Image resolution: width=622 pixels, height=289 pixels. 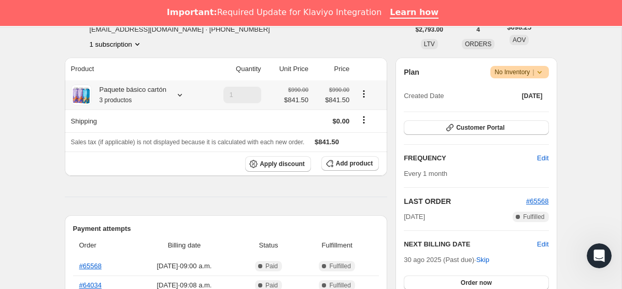 What do you see at coordinates (424, 96) in the screenshot?
I see `span: Created Date` at bounding box center [424, 96].